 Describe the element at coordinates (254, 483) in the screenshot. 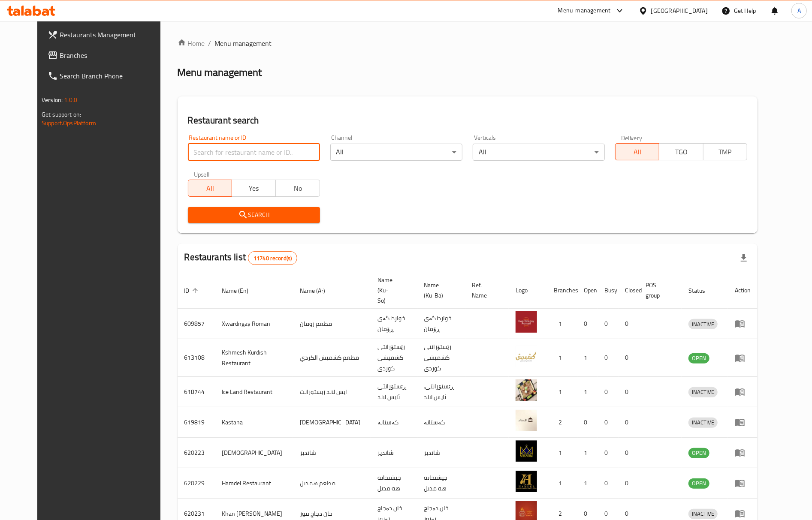

I see `td: Hamdel Restaurant` at that location.